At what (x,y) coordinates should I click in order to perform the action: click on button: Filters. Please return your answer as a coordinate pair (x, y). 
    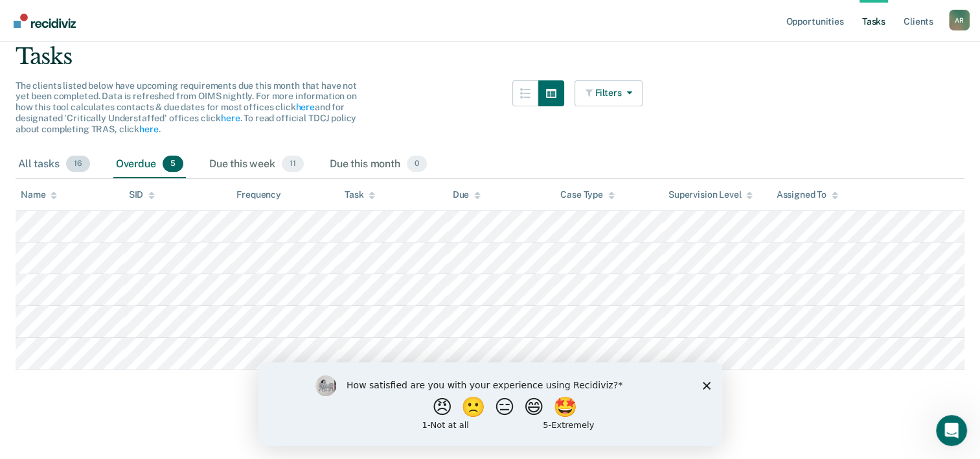
    Looking at the image, I should click on (609, 93).